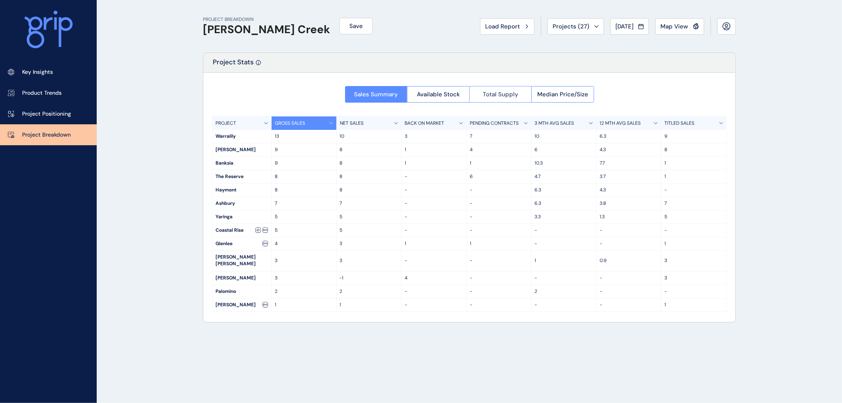 The height and width of the screenshot is (403, 842). I want to click on div: Haymont, so click(242, 190).